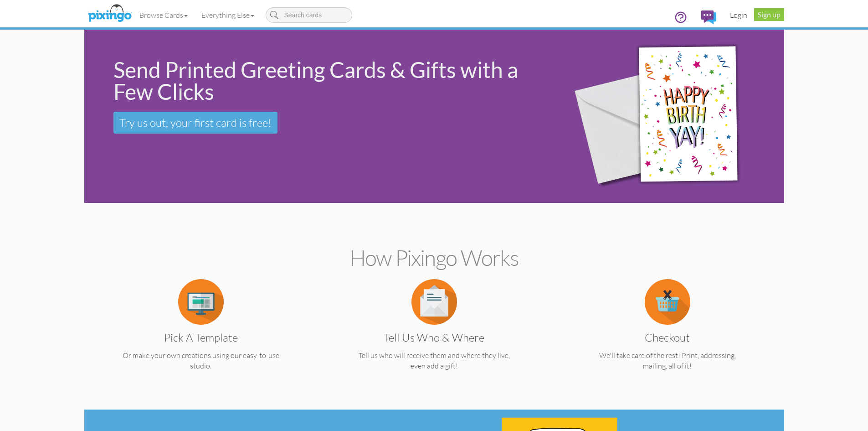 The image size is (868, 431). I want to click on p: We'll take care of the rest! Print, addressing, mailing, all of it!, so click(667, 361).